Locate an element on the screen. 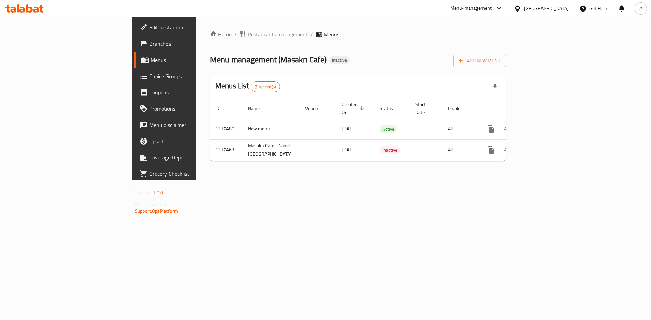  span: Name is located at coordinates (258, 108).